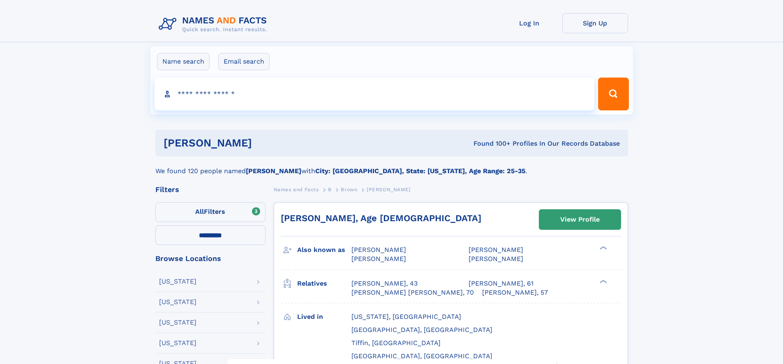 The width and height of the screenshot is (783, 364). Describe the element at coordinates (329, 190) in the screenshot. I see `span: B` at that location.